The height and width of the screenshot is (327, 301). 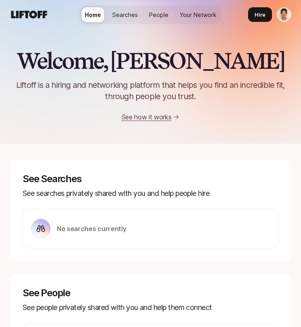 What do you see at coordinates (150, 293) in the screenshot?
I see `p: See People` at bounding box center [150, 293].